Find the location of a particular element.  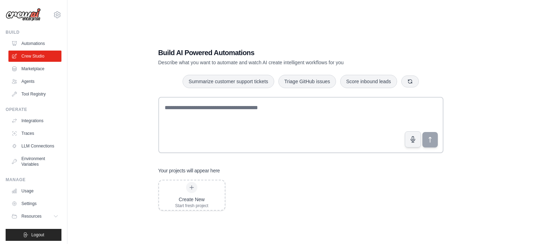

a: Traces is located at coordinates (35, 133).